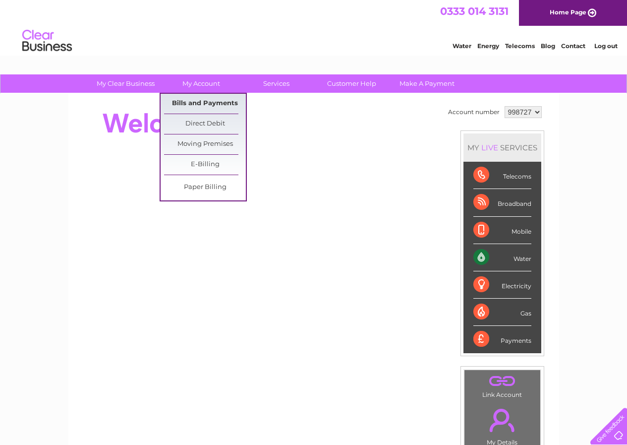 The width and height of the screenshot is (627, 445). Describe the element at coordinates (606, 46) in the screenshot. I see `a: Log out` at that location.